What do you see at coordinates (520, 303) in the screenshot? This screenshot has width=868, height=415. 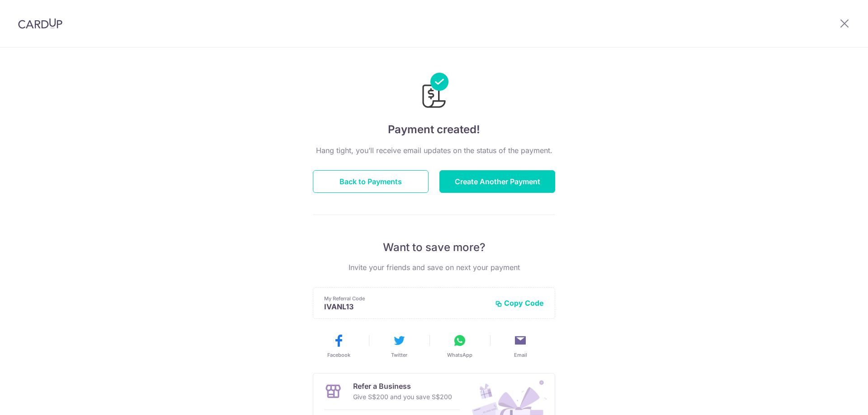 I see `button: Copy Code` at bounding box center [520, 303].